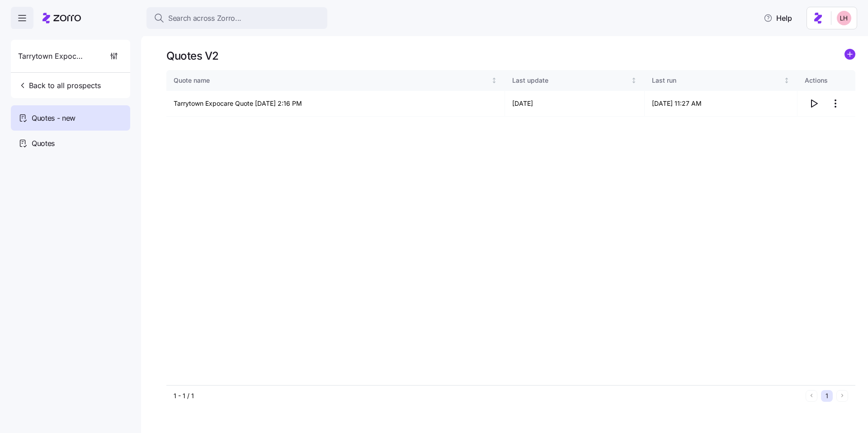  I want to click on span: Help, so click(778, 18).